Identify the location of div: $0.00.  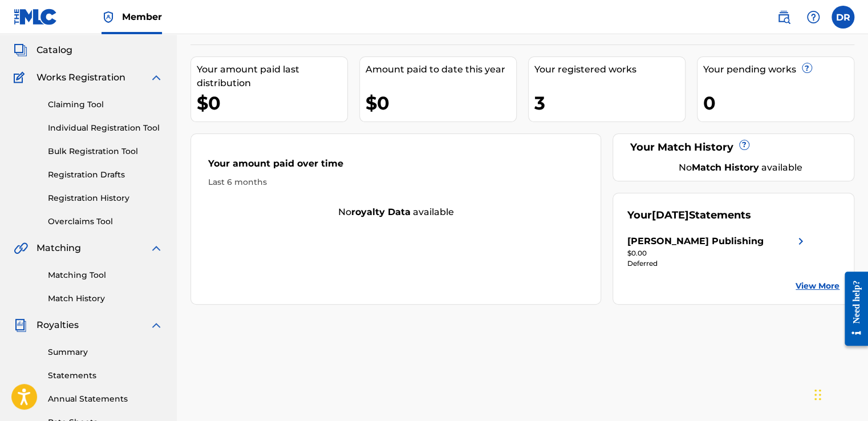
(717, 254).